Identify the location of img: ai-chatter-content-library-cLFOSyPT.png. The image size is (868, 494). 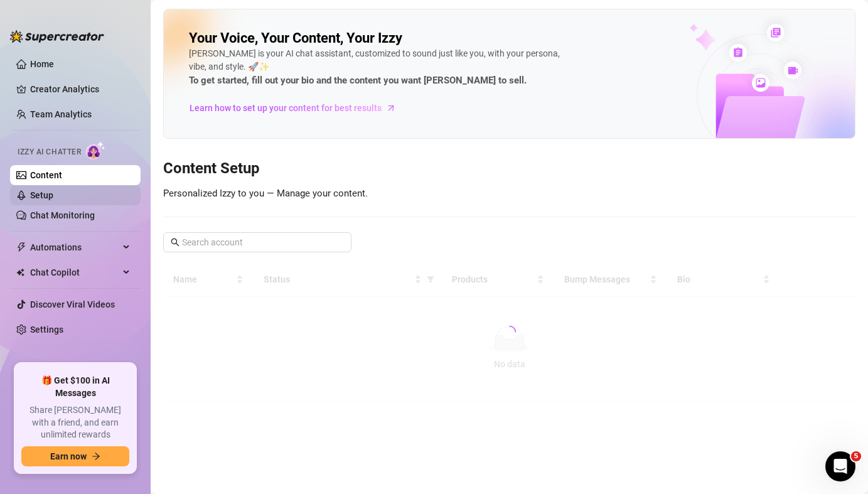
(757, 74).